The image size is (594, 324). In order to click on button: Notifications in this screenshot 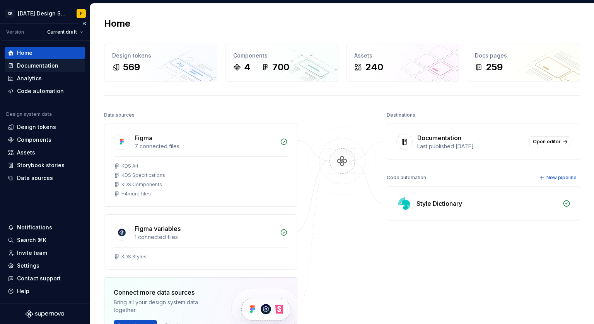, I will do `click(45, 228)`.